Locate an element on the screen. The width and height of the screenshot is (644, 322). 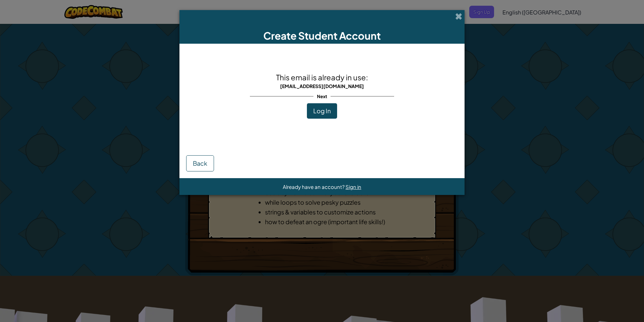
span: This email is already in use: is located at coordinates (322, 78).